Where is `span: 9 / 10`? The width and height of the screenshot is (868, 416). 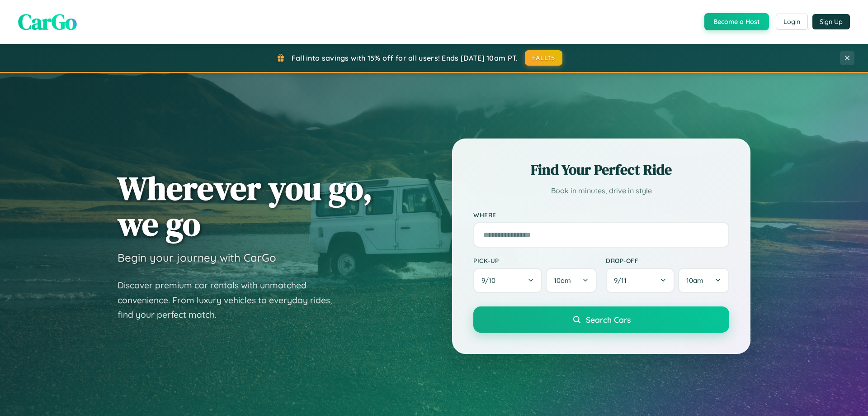
span: 9 / 10 is located at coordinates (491, 280).